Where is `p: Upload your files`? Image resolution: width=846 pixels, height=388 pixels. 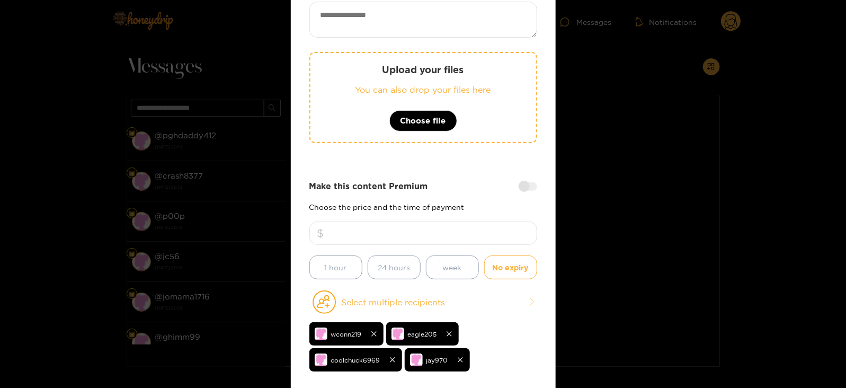 p: Upload your files is located at coordinates (423, 69).